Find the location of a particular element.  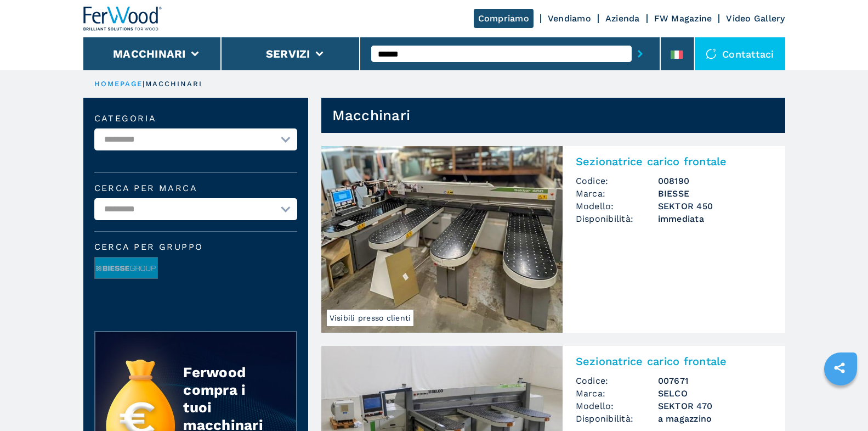

a: sharethis is located at coordinates (839, 368).